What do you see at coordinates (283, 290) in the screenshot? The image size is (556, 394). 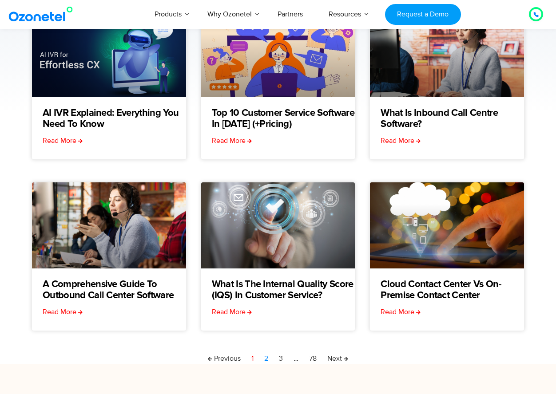 I see `a: What is the Internal Quality Score (IQS) in Customer Service?` at bounding box center [283, 290].